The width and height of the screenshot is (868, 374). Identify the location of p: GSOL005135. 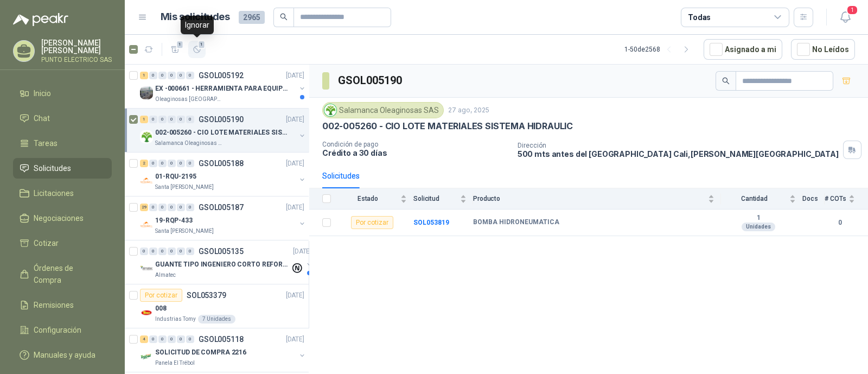
(220, 251).